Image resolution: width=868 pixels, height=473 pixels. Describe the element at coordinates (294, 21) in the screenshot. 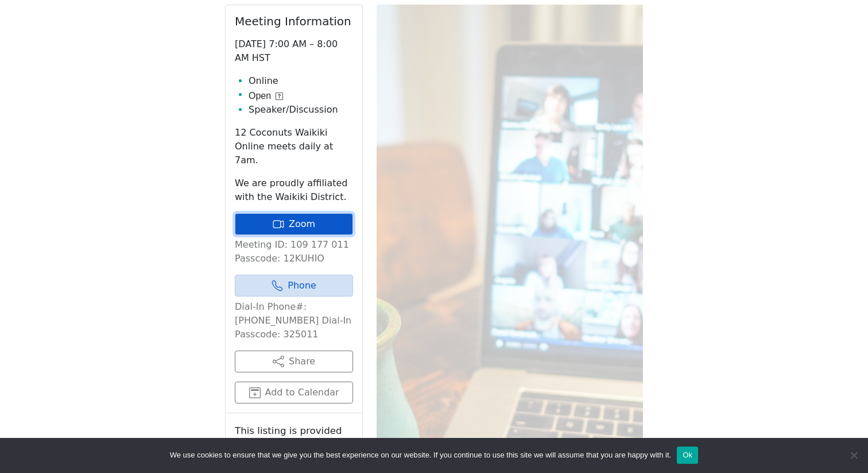

I see `h2: Meeting Information` at that location.